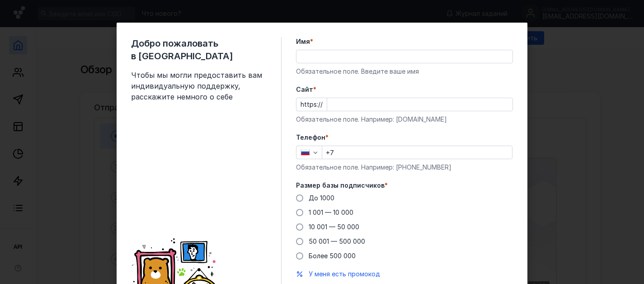 Image resolution: width=644 pixels, height=284 pixels. Describe the element at coordinates (330, 212) in the screenshot. I see `span: 1 001 — 10 000` at that location.